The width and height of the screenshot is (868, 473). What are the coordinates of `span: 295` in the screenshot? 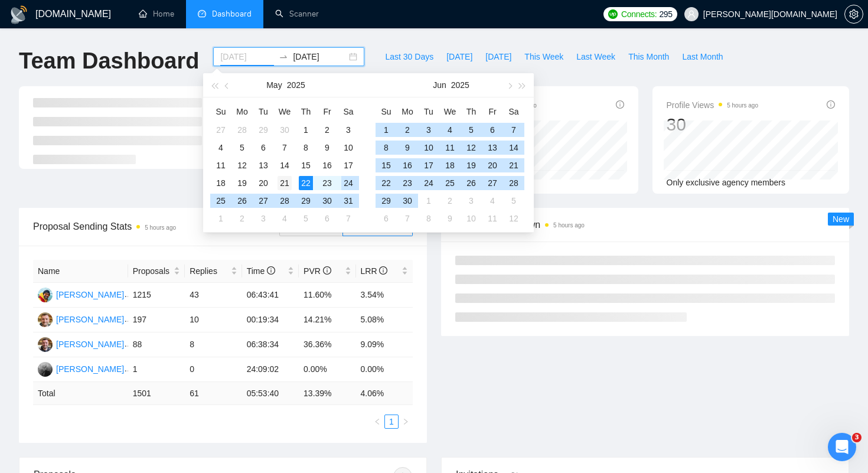 It's located at (666, 14).